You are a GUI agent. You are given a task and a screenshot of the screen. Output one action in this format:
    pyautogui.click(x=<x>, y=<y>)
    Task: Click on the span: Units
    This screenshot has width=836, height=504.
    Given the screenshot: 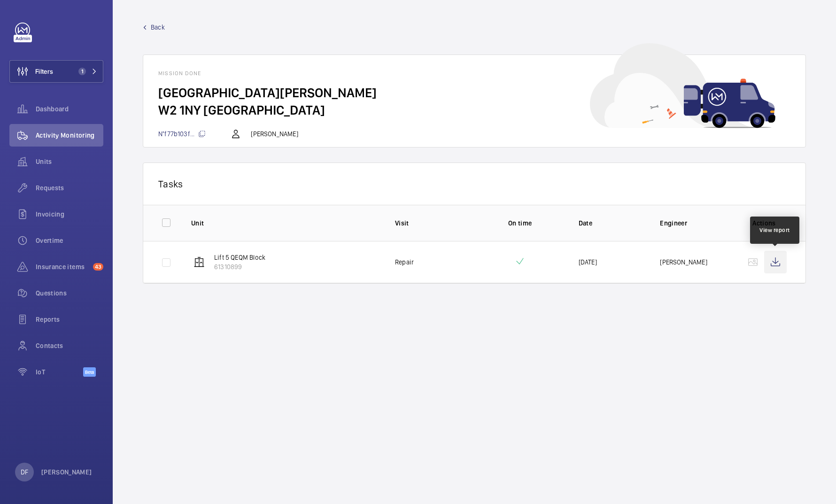 What is the action you would take?
    pyautogui.click(x=69, y=161)
    